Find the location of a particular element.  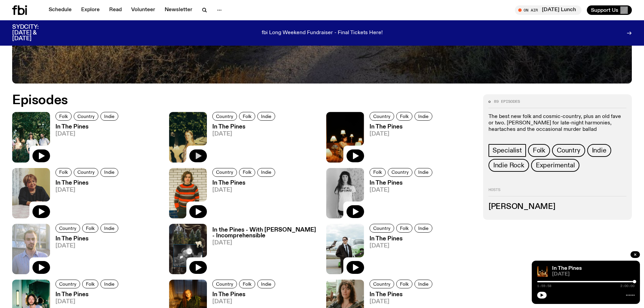

p: fbi Long Weekend Fundraiser - Final Tickets Here! is located at coordinates (322, 33).